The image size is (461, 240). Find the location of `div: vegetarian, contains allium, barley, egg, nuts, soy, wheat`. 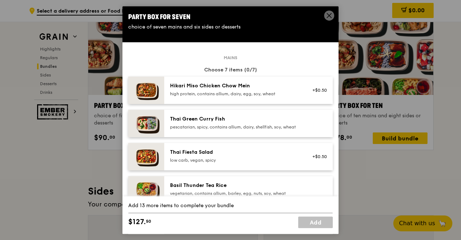

div: vegetarian, contains allium, barley, egg, nuts, soy, wheat is located at coordinates (235, 193).